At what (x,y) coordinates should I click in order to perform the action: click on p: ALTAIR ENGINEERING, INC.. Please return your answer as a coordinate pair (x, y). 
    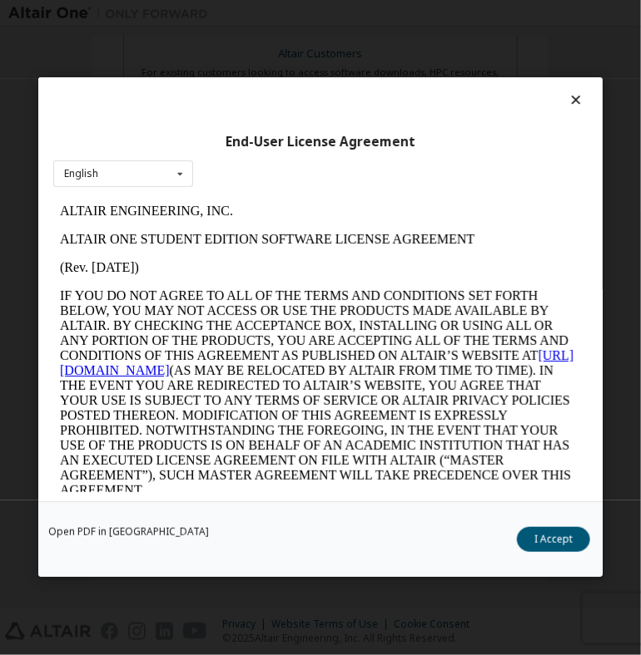
    Looking at the image, I should click on (267, 14).